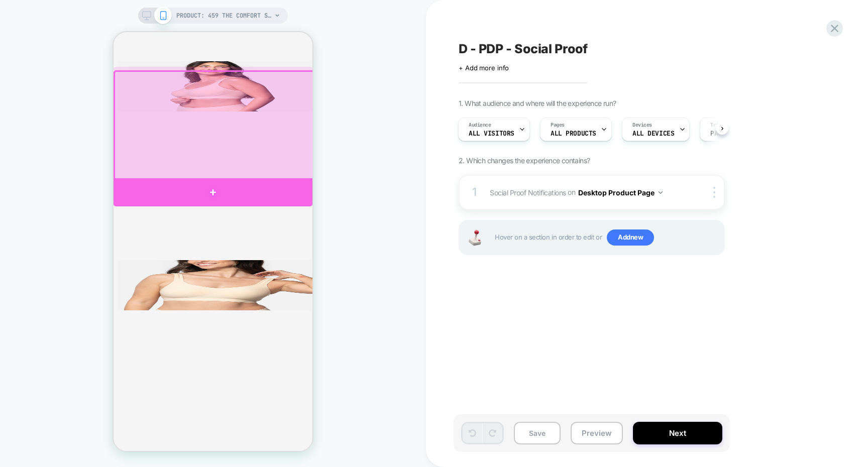  I want to click on button: Desktop Product Page, so click(620, 192).